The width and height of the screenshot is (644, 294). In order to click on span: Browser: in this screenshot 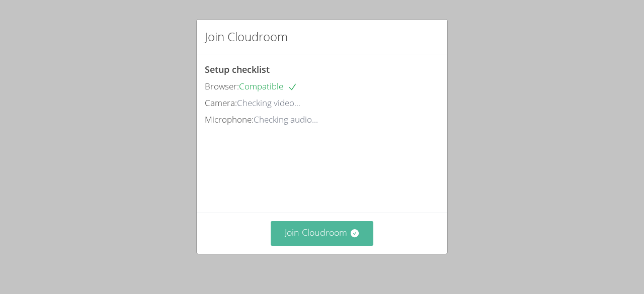, I will do `click(222, 86)`.